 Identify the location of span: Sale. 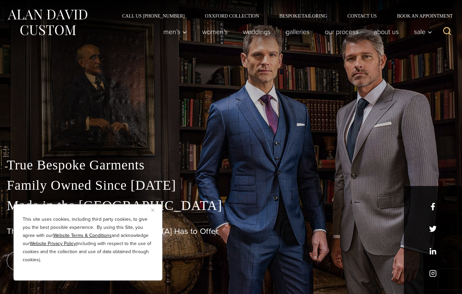
(423, 32).